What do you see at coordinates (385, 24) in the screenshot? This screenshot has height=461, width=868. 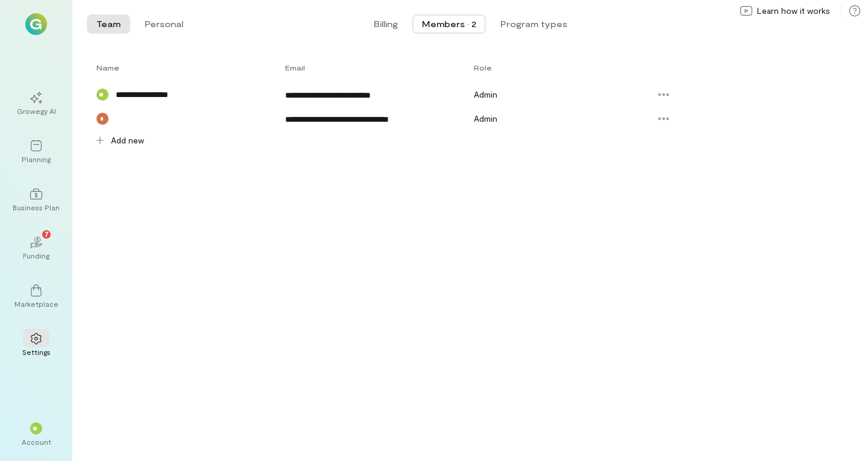 I see `span: Billing` at bounding box center [385, 24].